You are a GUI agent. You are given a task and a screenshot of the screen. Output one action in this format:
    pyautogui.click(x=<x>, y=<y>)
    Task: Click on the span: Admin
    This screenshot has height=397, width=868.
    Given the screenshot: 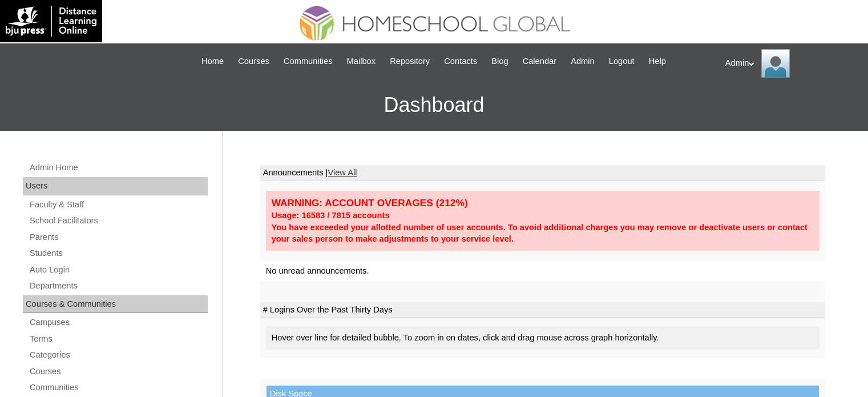 What is the action you would take?
    pyautogui.click(x=582, y=61)
    